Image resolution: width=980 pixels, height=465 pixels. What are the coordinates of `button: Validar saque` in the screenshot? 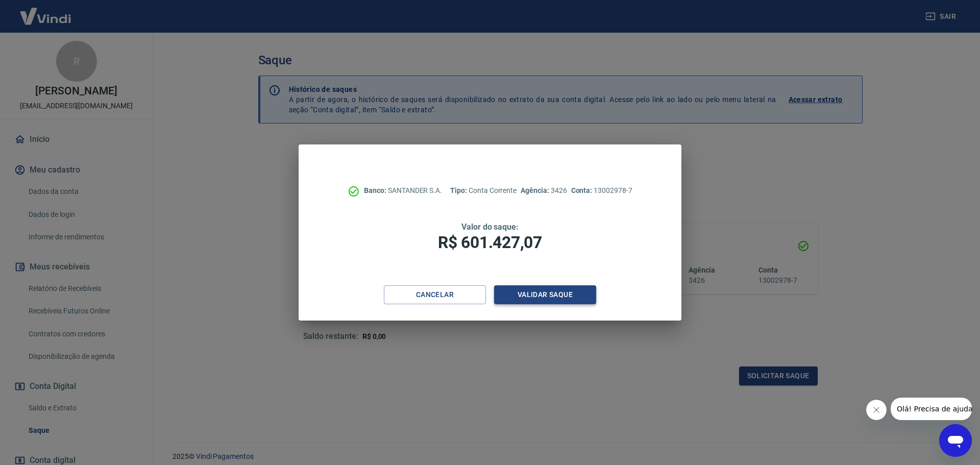 It's located at (545, 294).